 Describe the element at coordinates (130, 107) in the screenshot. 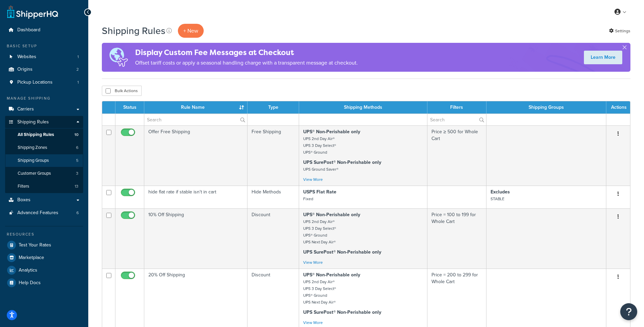

I see `th: Status` at that location.